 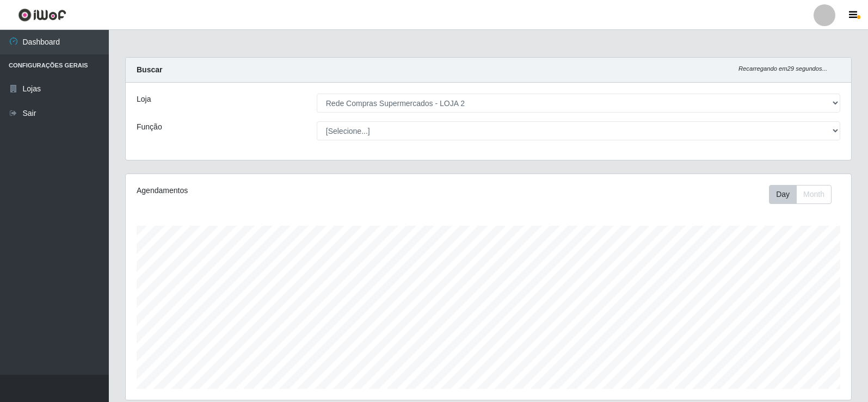 I want to click on strong: Buscar, so click(x=149, y=69).